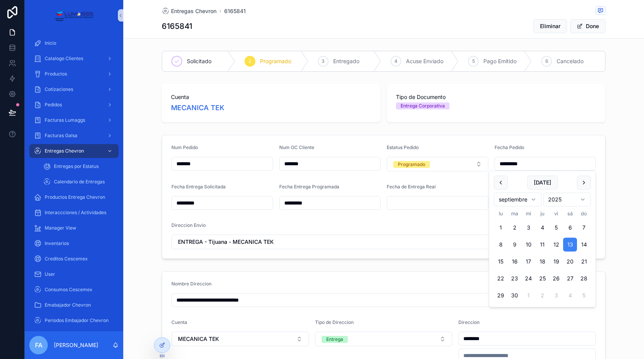  I want to click on span: Consumos Cescemex, so click(68, 289).